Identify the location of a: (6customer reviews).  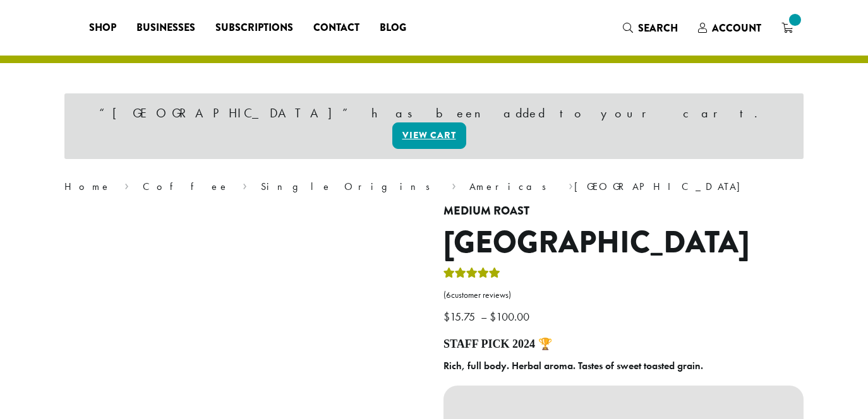
(623, 295).